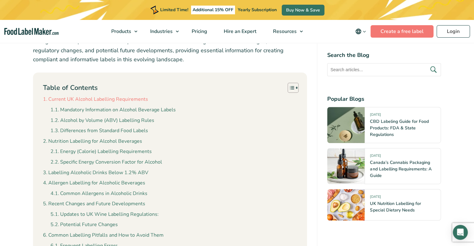 The height and width of the screenshot is (246, 474). What do you see at coordinates (384, 99) in the screenshot?
I see `h4: Popular Blogs` at bounding box center [384, 99].